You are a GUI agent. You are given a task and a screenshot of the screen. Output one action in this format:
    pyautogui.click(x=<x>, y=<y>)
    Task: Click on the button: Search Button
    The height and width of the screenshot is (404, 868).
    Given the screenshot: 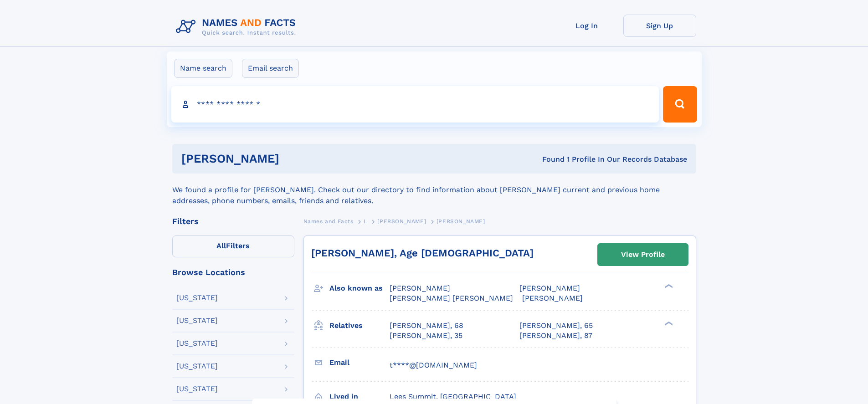 What is the action you would take?
    pyautogui.click(x=680, y=104)
    